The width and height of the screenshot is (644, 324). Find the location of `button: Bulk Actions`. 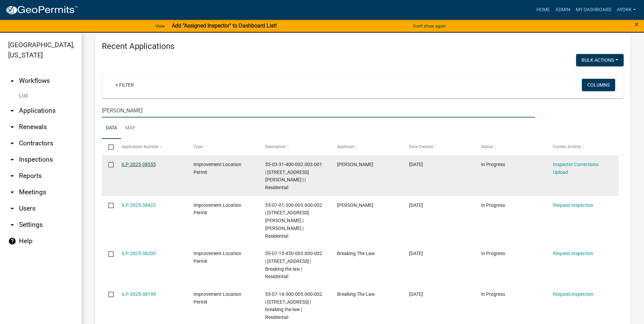

button: Bulk Actions is located at coordinates (600, 60).